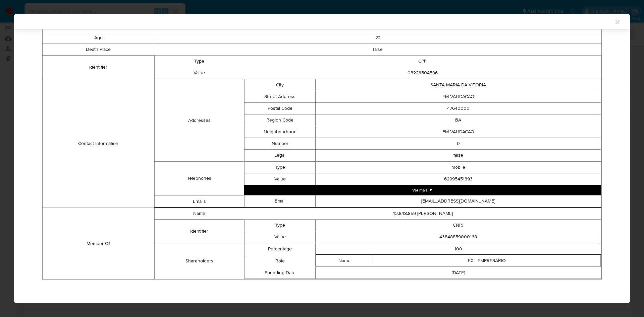  Describe the element at coordinates (280, 97) in the screenshot. I see `td: Street Address` at that location.